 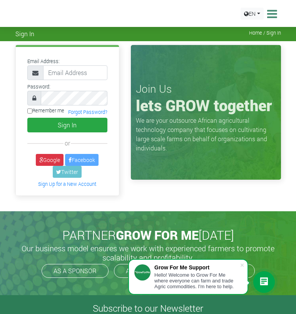 What do you see at coordinates (30, 111) in the screenshot?
I see `input: Remember me` at bounding box center [30, 111].